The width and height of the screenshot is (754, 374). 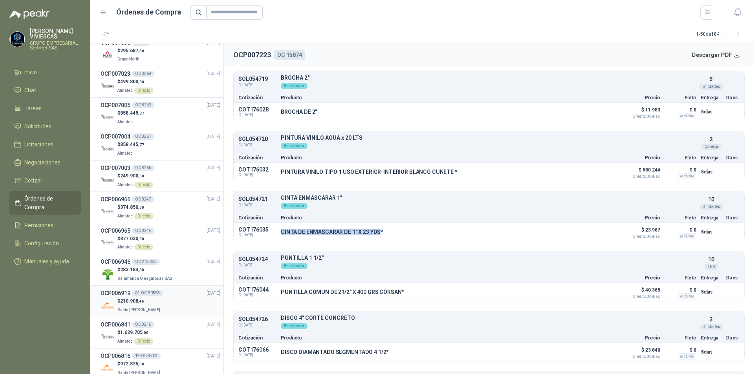 I want to click on p: $ 23.967, so click(x=641, y=232).